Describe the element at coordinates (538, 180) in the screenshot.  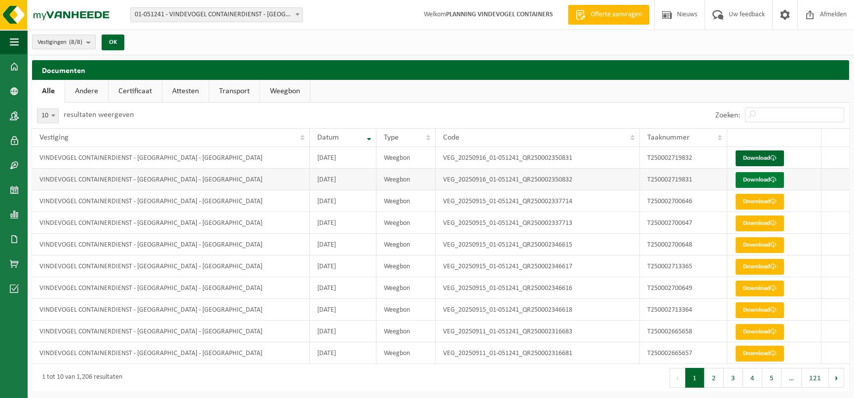
I see `td: VEG_20250916_01-051241_QR250002350832` at that location.